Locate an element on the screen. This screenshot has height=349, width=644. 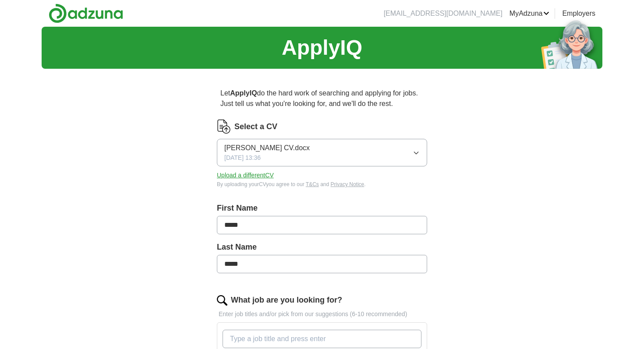
div: By uploading your CV you agree to our and . is located at coordinates (322, 184).